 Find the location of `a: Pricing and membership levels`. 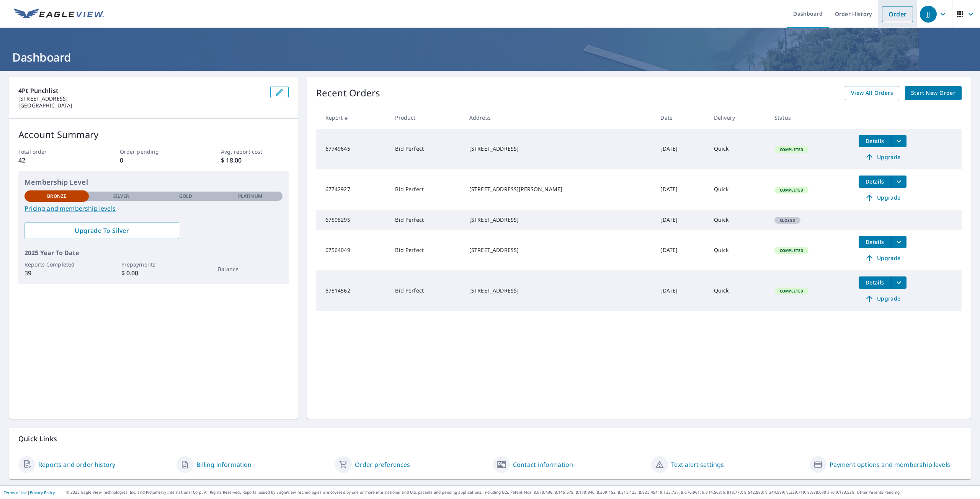

a: Pricing and membership levels is located at coordinates (154, 208).